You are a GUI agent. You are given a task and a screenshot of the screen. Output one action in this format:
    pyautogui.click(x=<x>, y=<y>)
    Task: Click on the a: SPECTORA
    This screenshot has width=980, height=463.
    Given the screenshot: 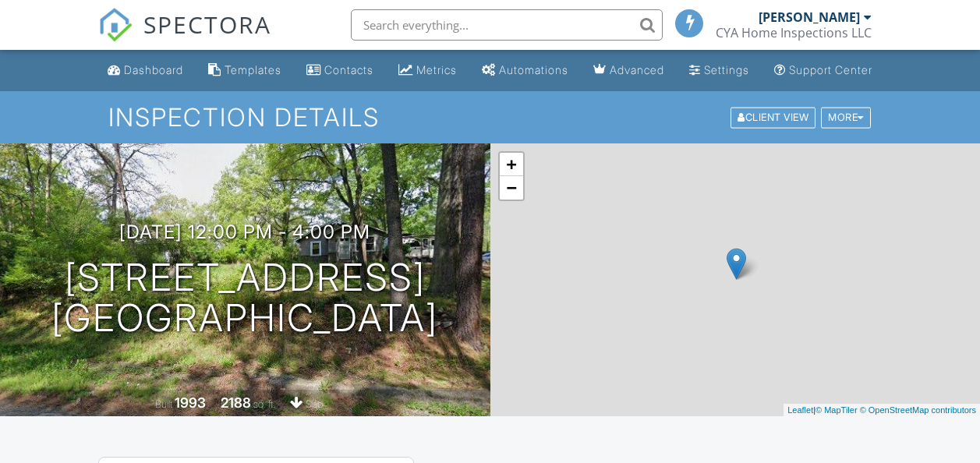 What is the action you would take?
    pyautogui.click(x=185, y=37)
    